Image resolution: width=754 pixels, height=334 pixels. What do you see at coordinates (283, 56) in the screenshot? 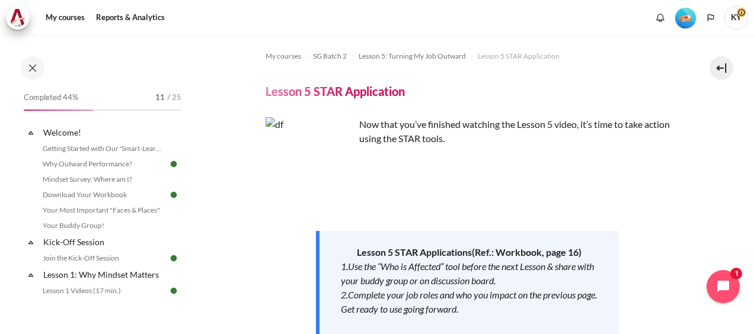
I see `span: My courses` at bounding box center [283, 56].